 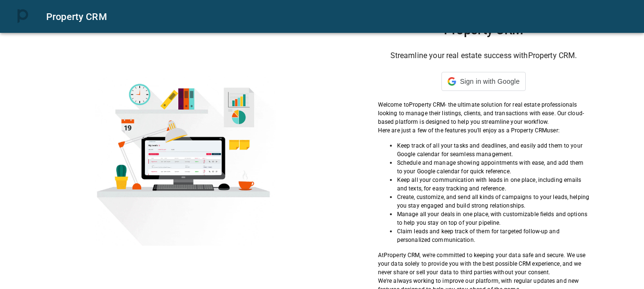 What do you see at coordinates (484, 56) in the screenshot?
I see `h6: Streamline your real estate success with Property CRM .` at bounding box center [484, 56].